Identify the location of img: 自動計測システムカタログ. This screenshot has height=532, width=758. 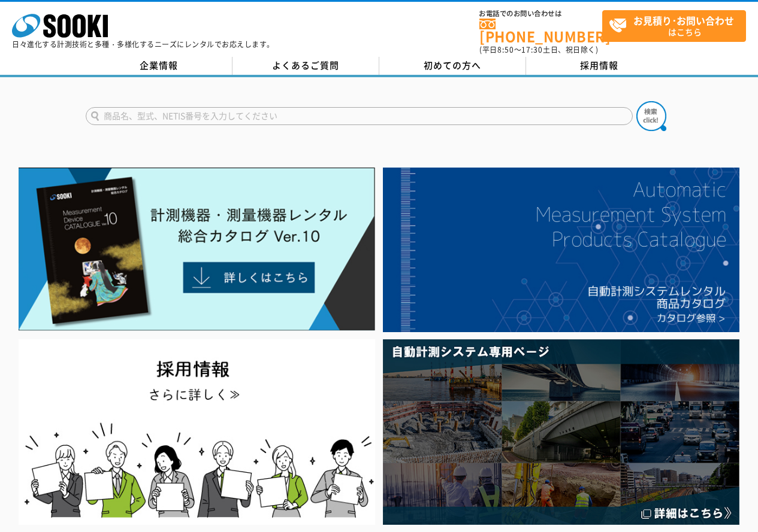
(560, 250).